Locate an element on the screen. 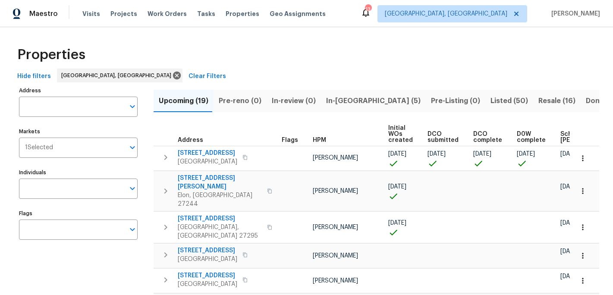 The width and height of the screenshot is (613, 295). span: Pre-Listing (0) is located at coordinates (455, 101).